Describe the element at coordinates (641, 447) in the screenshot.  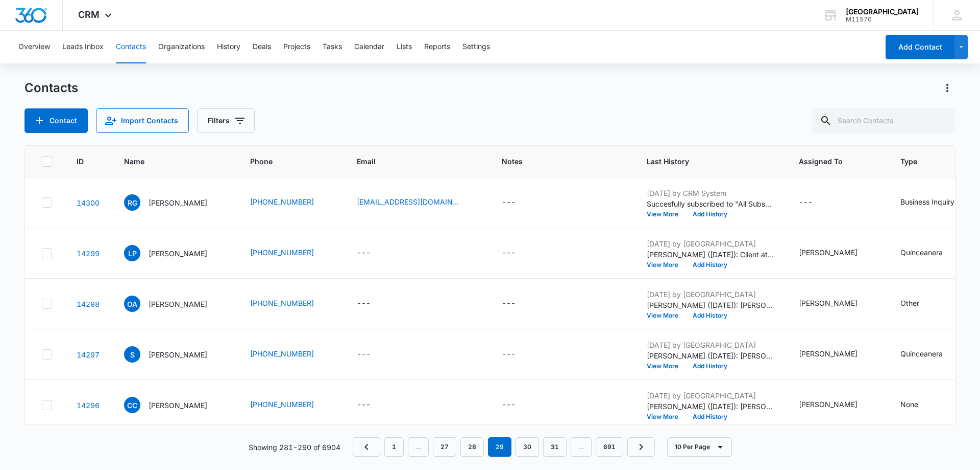
I see `a: Next Page` at that location.